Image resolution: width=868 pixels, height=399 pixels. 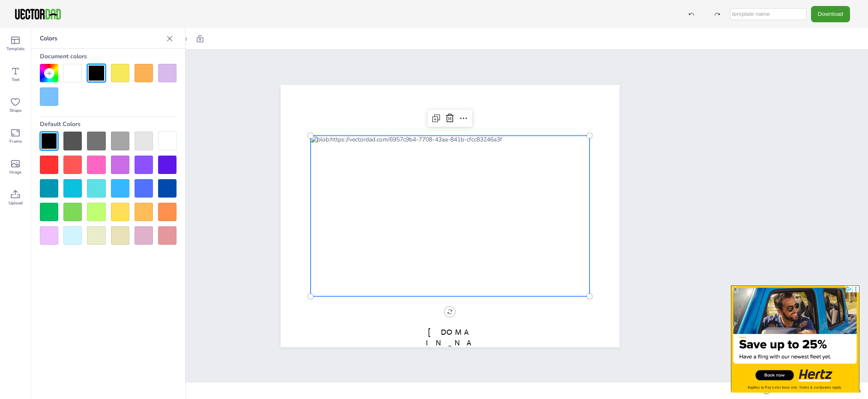 What do you see at coordinates (15, 203) in the screenshot?
I see `span: Upload` at bounding box center [15, 203].